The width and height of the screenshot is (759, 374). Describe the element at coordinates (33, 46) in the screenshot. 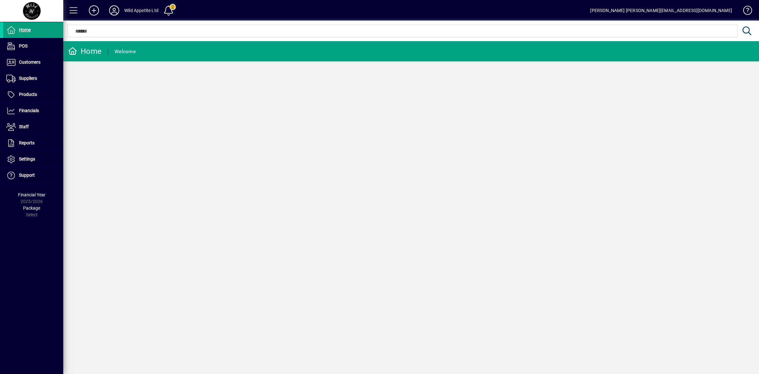

I see `a: POS` at that location.